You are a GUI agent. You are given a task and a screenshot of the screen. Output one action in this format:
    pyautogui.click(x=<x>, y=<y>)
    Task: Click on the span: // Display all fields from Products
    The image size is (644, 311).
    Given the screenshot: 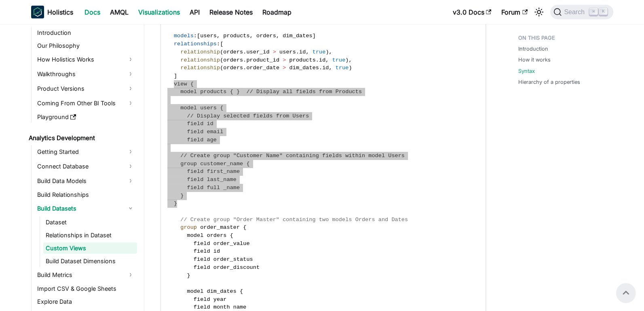 What is the action you would take?
    pyautogui.click(x=304, y=91)
    